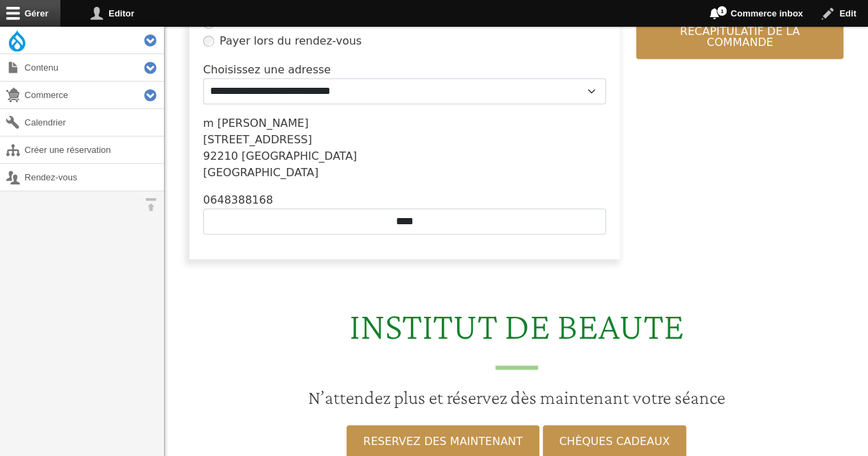 The image size is (868, 456). Describe the element at coordinates (220, 156) in the screenshot. I see `span: 92210` at that location.